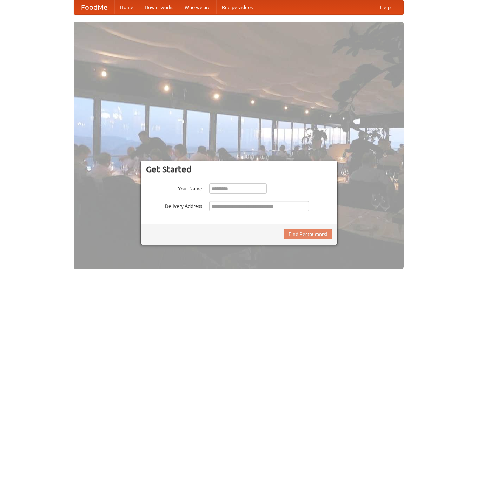  I want to click on a: FoodMe, so click(94, 7).